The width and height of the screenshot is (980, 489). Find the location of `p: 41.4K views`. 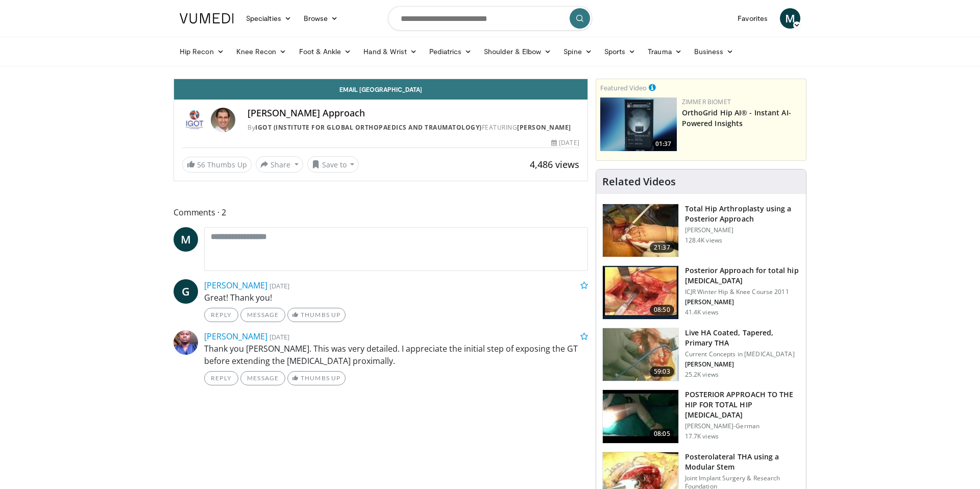

p: 41.4K views is located at coordinates (702, 312).